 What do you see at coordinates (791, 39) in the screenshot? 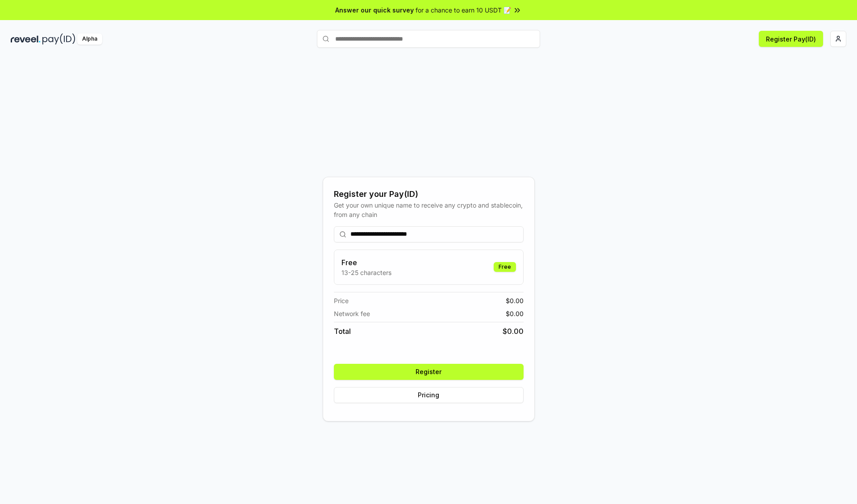
I see `button: Register Pay(ID)` at bounding box center [791, 39].